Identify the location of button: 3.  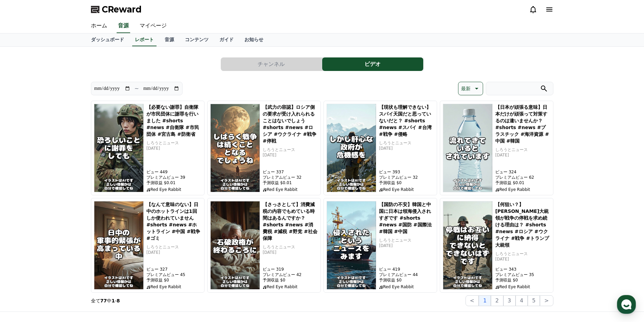
(509, 301).